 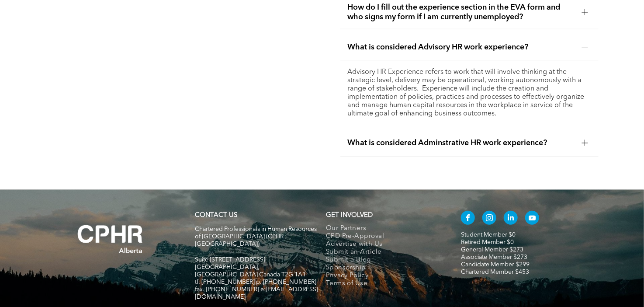 What do you see at coordinates (495, 272) in the screenshot?
I see `a: Chartered Member $453` at bounding box center [495, 272].